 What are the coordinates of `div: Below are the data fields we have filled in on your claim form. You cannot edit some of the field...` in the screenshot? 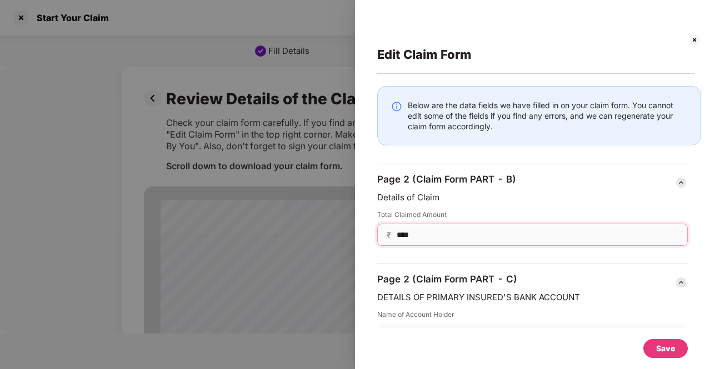 It's located at (547, 116).